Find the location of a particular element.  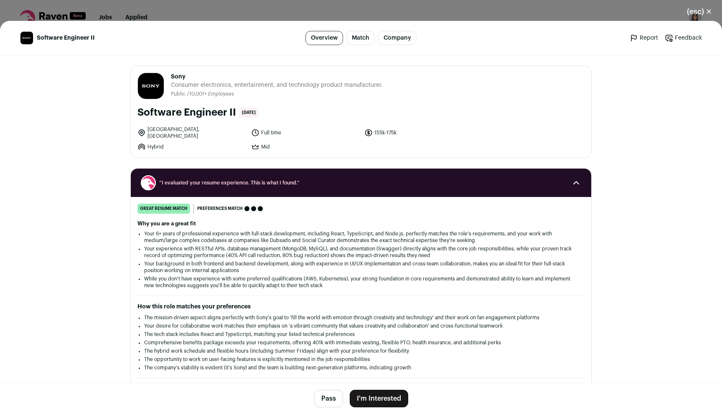

button: Close modal is located at coordinates (699, 12).